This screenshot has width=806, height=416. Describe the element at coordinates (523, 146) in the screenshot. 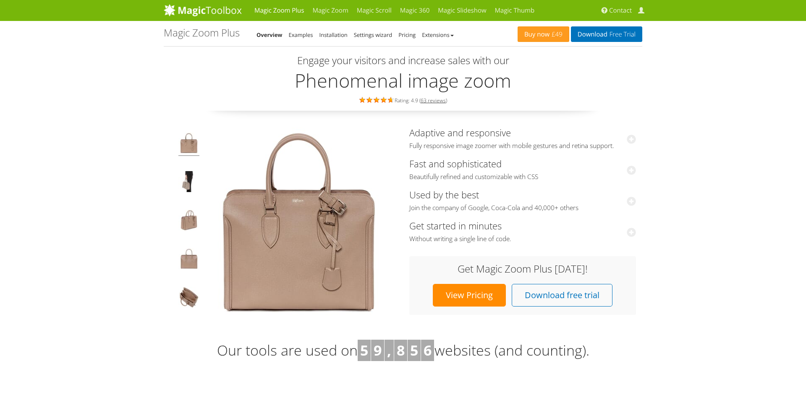

I see `span: Fully responsive image zoomer with mobile gestures and retina support.` at that location.